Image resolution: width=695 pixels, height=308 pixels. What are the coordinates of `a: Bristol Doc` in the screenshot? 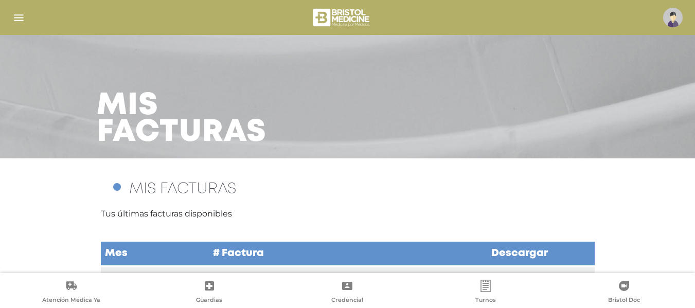 It's located at (624, 293).